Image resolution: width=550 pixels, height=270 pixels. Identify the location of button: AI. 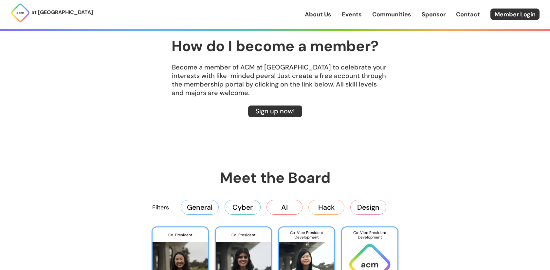
(285, 207).